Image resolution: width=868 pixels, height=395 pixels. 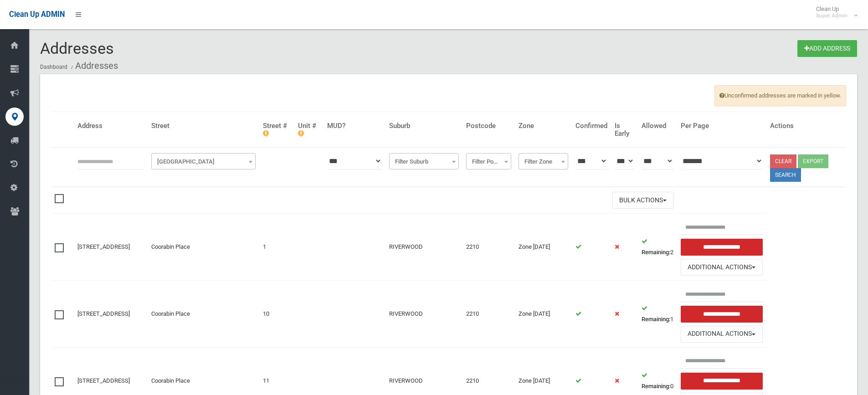 I want to click on h4: Per Page, so click(x=722, y=126).